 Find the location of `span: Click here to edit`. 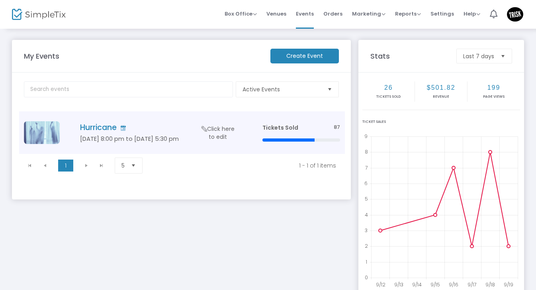

span: Click here to edit is located at coordinates (218, 133).